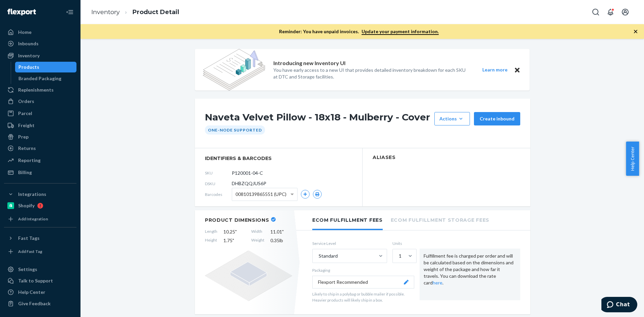 This screenshot has width=644, height=317. What do you see at coordinates (470, 274) in the screenshot?
I see `div: Fulfillment fee is charged per order and will be calculated based on the dimensions and weight of...` at bounding box center [470, 274].